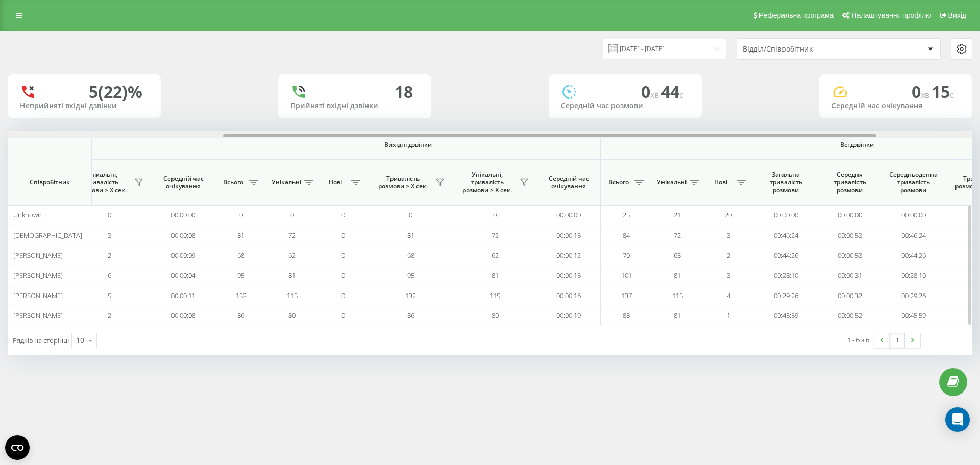 The width and height of the screenshot is (980, 465). I want to click on span: Вихідні дзвінки, so click(408, 145).